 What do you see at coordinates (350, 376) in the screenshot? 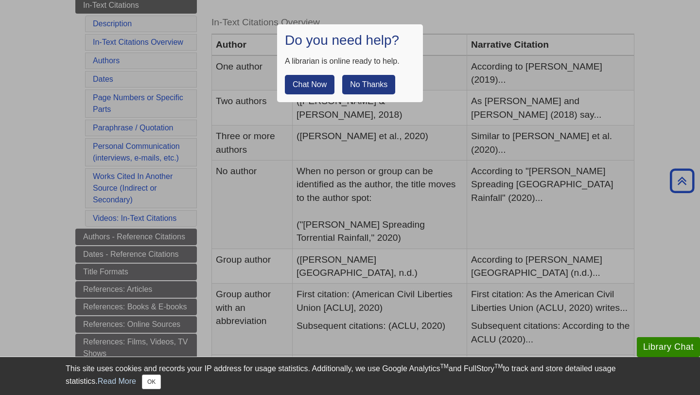
I see `div: This site uses cookies and records your IP address for usage statistics. Additionally, we use Goo...` at bounding box center [350, 376].